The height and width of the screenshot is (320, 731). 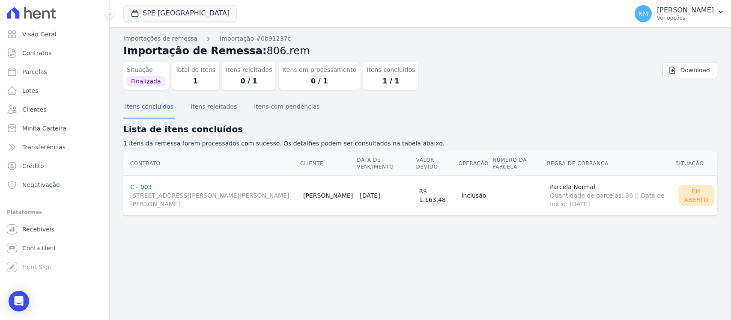 What do you see at coordinates (214, 107) in the screenshot?
I see `button: Itens rejeitados` at bounding box center [214, 107].